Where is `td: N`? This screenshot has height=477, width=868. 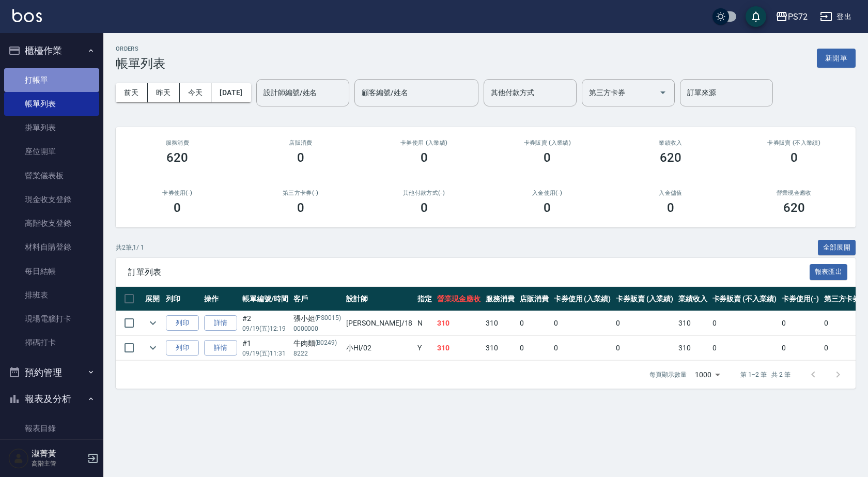
td: N is located at coordinates (424, 323).